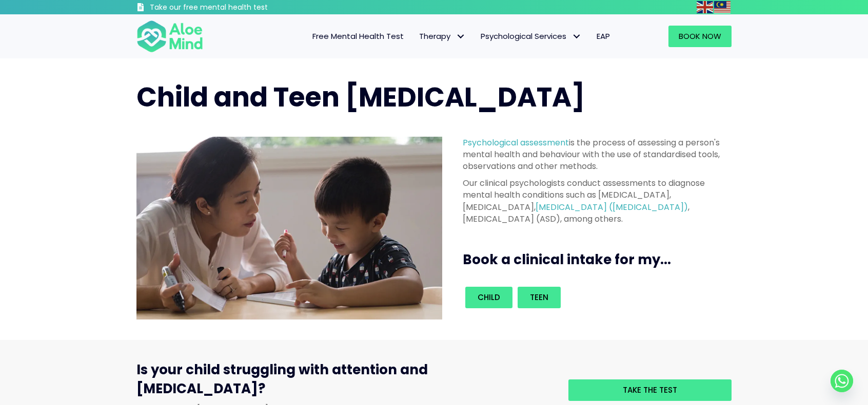  Describe the element at coordinates (170, 37) in the screenshot. I see `img: Aloe mind Logo` at that location.